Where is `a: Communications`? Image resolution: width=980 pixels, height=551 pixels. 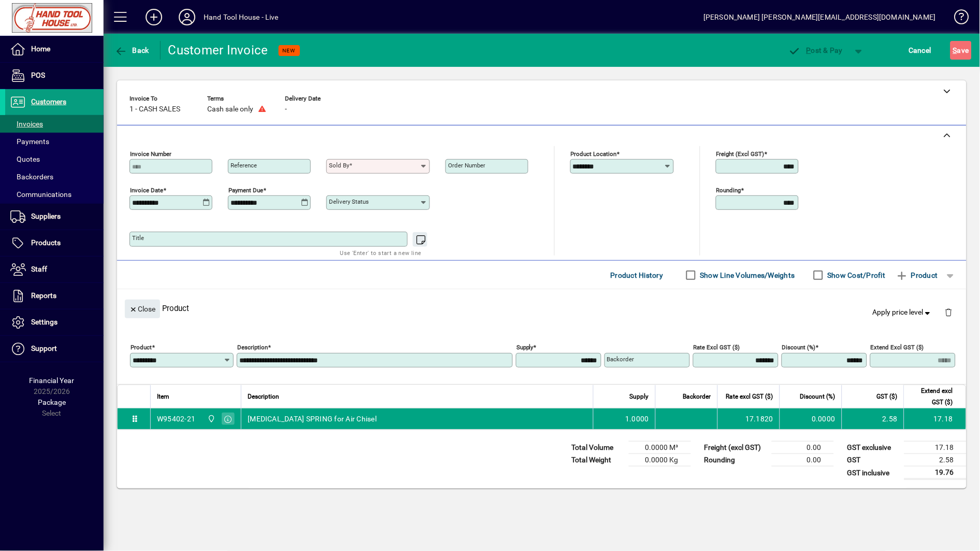
a: Communications is located at coordinates (54, 194).